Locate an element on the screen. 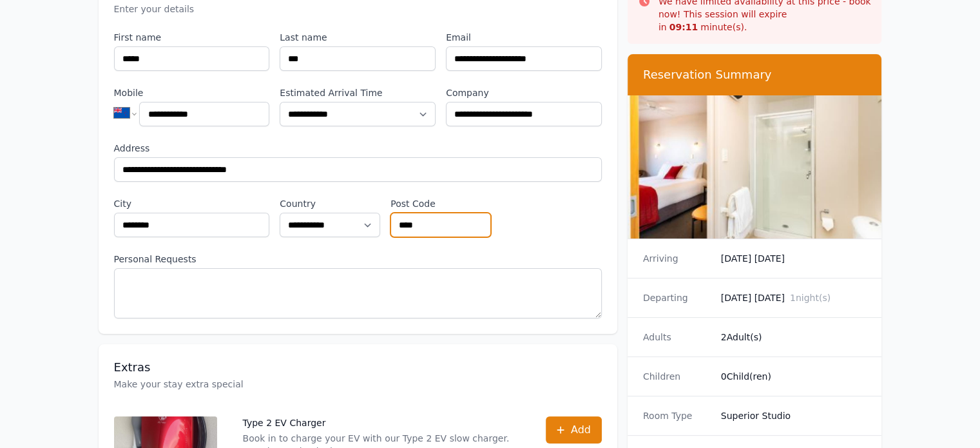  label: Address is located at coordinates (358, 148).